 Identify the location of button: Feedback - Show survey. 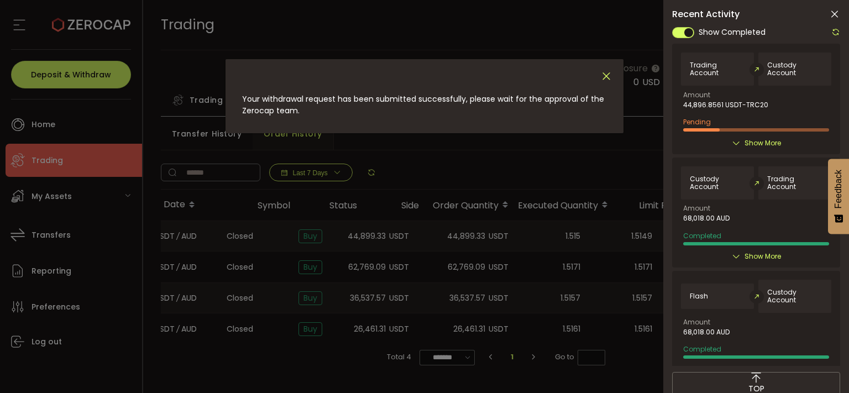
(839, 196).